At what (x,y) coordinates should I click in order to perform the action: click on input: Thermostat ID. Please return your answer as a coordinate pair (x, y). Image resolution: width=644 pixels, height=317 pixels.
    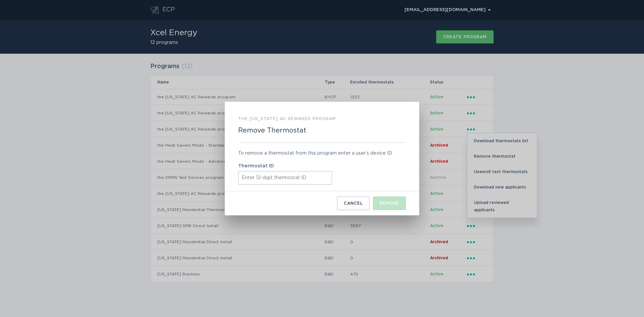
    Looking at the image, I should click on (285, 178).